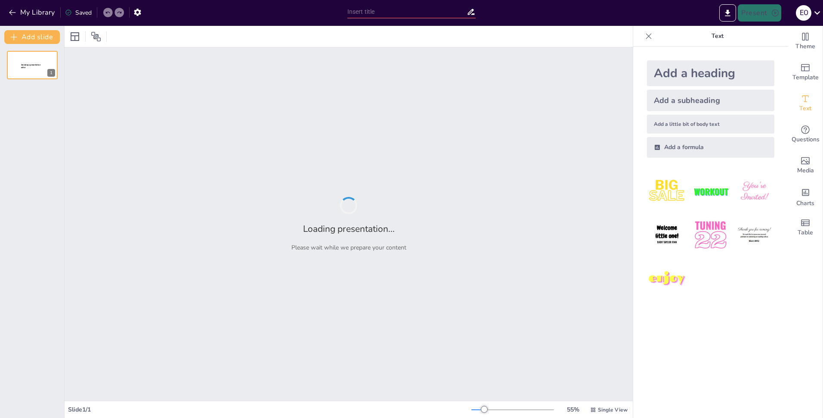 Image resolution: width=823 pixels, height=418 pixels. What do you see at coordinates (806, 227) in the screenshot?
I see `div: Add a table` at bounding box center [806, 227].